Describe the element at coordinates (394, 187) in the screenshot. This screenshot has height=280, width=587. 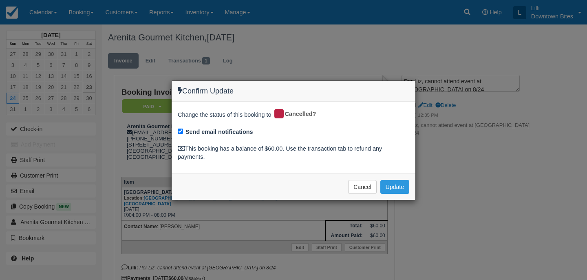
I see `button: Update` at that location.